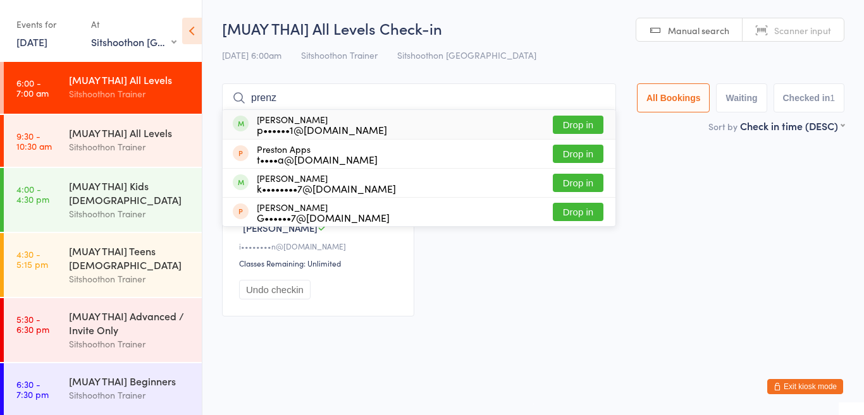  What do you see at coordinates (792, 126) in the screenshot?
I see `div: Check in time (DESC)` at bounding box center [792, 126].